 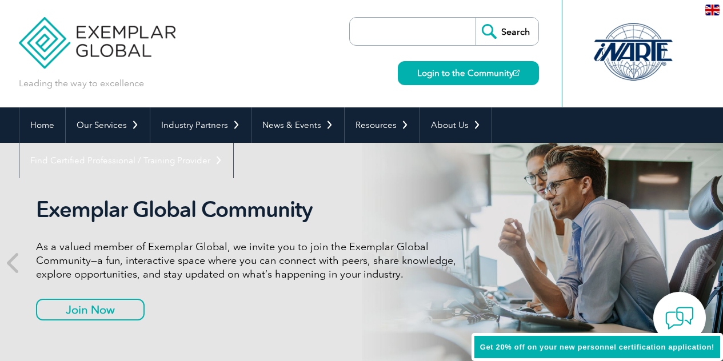 What do you see at coordinates (679, 318) in the screenshot?
I see `img: contact-chat.png` at bounding box center [679, 318].